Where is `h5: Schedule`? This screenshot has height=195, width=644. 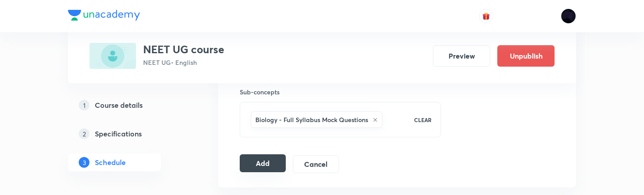
h5: Schedule is located at coordinates (110, 163).